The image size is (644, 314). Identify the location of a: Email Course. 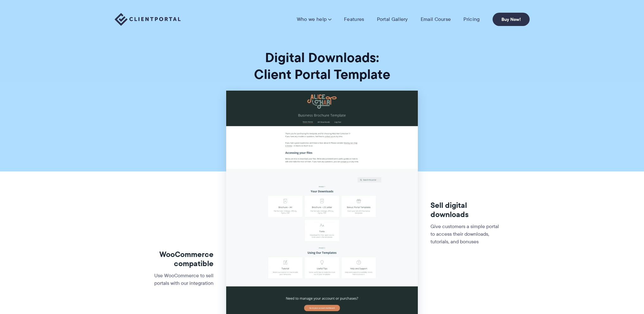
(436, 19).